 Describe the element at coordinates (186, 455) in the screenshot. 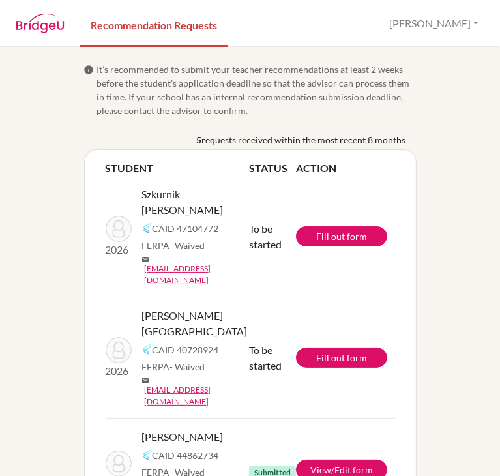

I see `span: CAID 44862734` at that location.